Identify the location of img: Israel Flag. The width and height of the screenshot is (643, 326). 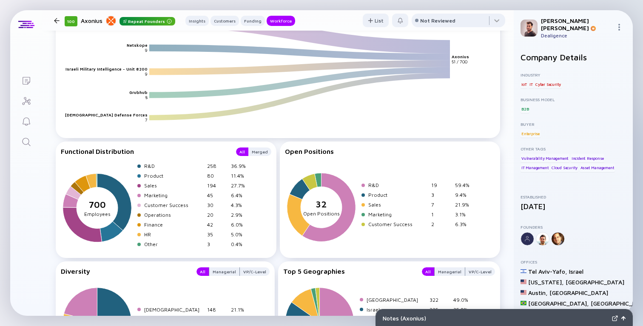
(523, 271).